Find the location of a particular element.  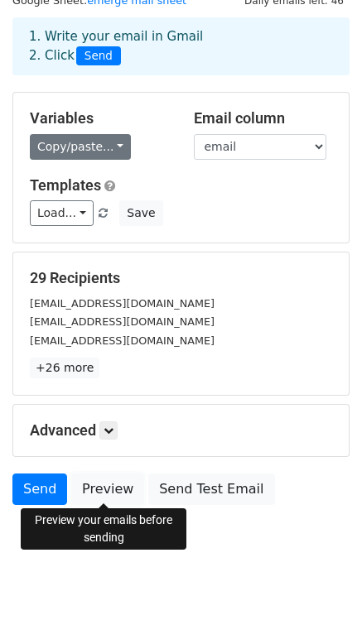

h5: Advanced is located at coordinates (181, 430).